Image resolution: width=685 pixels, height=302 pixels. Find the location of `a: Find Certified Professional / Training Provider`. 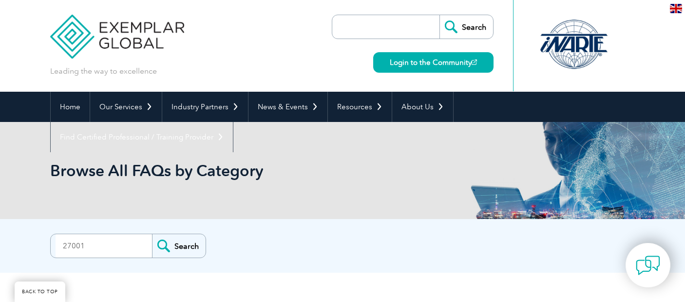

a: Find Certified Professional / Training Provider is located at coordinates (142, 137).